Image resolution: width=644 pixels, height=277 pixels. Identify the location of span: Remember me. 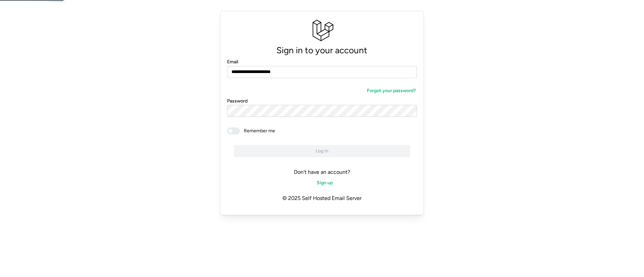
(257, 131).